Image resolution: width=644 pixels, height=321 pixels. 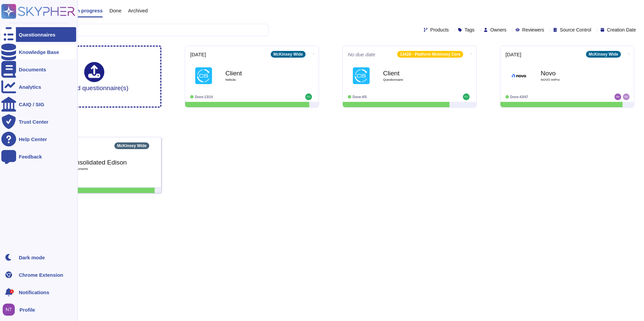 What do you see at coordinates (38, 87) in the screenshot?
I see `a: Analytics` at bounding box center [38, 87].